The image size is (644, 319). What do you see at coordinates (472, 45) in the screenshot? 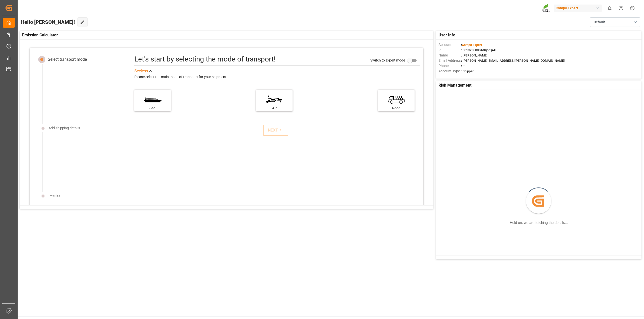
I see `span: Compo Expert` at bounding box center [472, 45].